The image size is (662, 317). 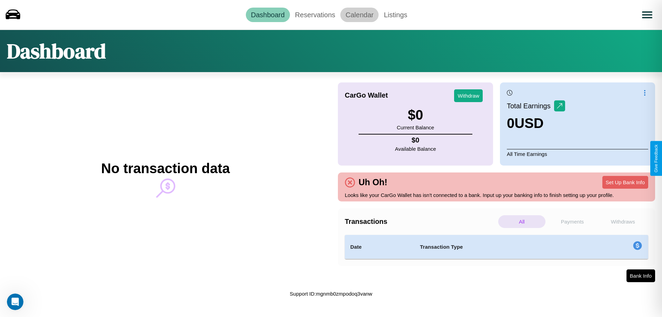 What do you see at coordinates (522, 221) in the screenshot?
I see `p: All` at bounding box center [522, 221].